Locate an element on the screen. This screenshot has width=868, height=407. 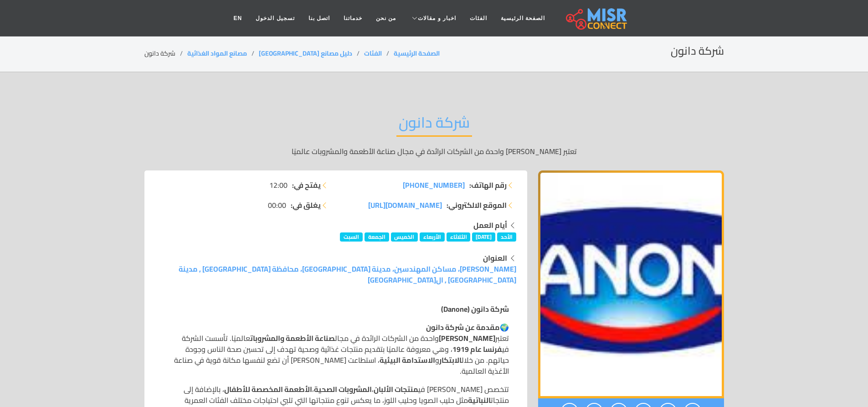
a: تسجيل الدخول is located at coordinates (275, 18).